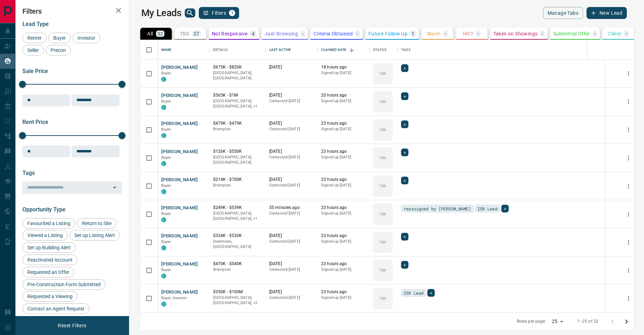  I want to click on p: $565K - $1M, so click(238, 95).